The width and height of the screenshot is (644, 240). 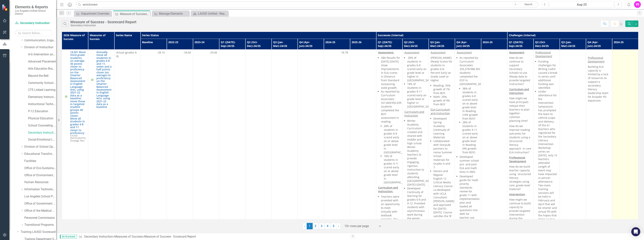 What do you see at coordinates (42, 54) in the screenshot?
I see `a: A-G Intervention and Support` at bounding box center [42, 54].